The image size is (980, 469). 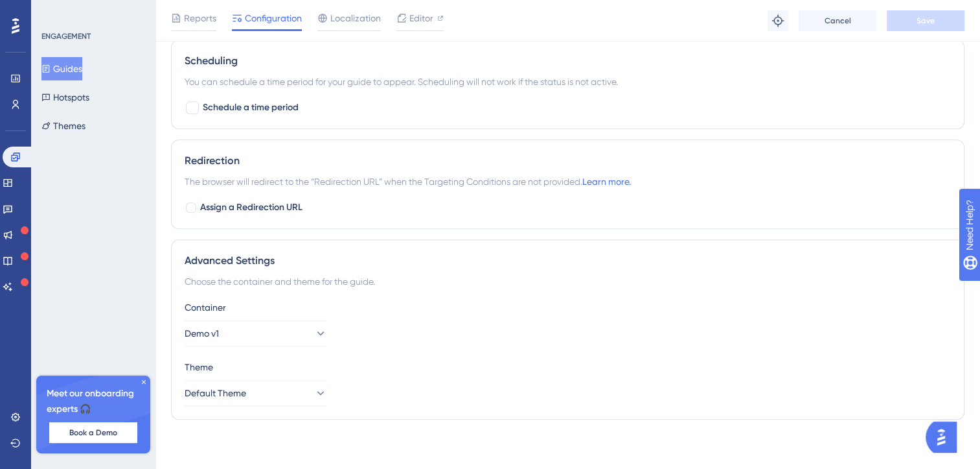 What do you see at coordinates (93, 432) in the screenshot?
I see `button: Book a Demo` at bounding box center [93, 432].